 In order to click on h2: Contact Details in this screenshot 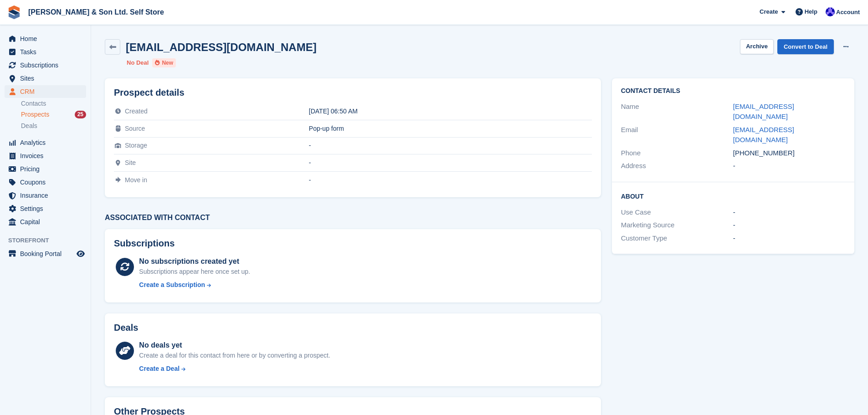, I will do `click(733, 91)`.